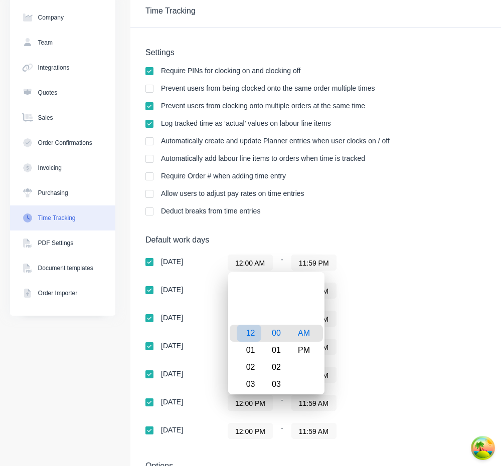 This screenshot has height=466, width=501. What do you see at coordinates (50, 168) in the screenshot?
I see `div: Invoicing` at bounding box center [50, 168].